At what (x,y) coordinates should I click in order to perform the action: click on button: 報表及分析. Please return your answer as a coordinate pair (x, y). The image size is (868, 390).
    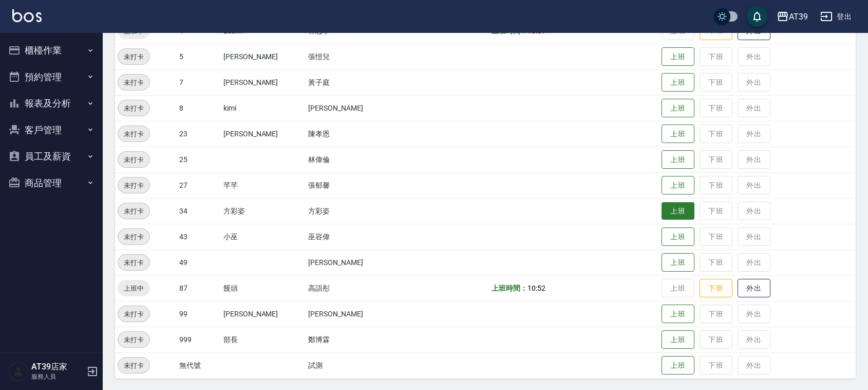
    Looking at the image, I should click on (52, 103).